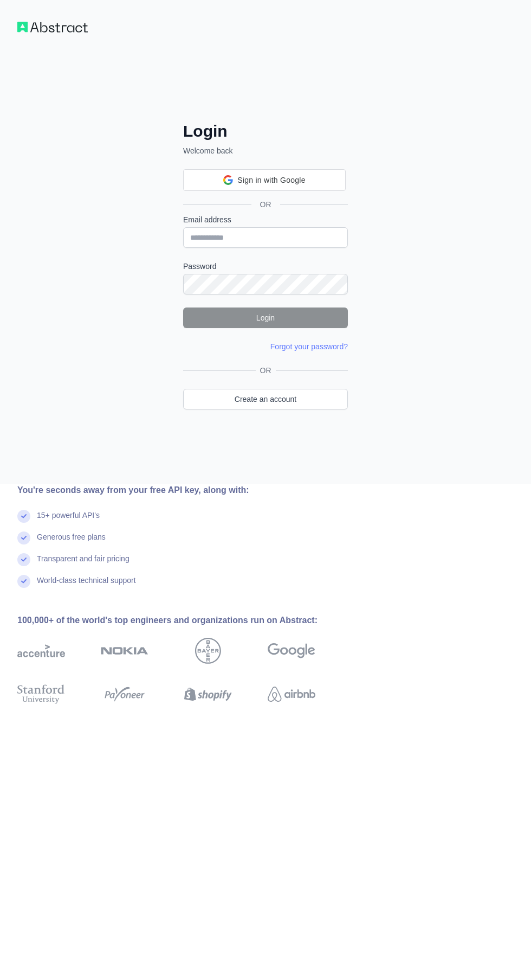 The width and height of the screenshot is (531, 980). Describe the element at coordinates (209, 651) in the screenshot. I see `img: bayer` at that location.